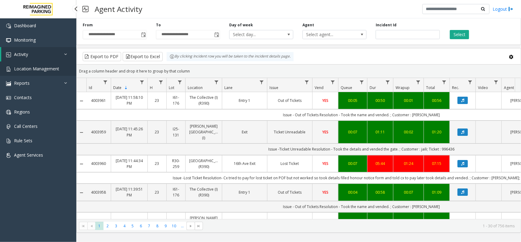 This screenshot has height=242, width=521. I want to click on a: 16th Ave Exit, so click(245, 163).